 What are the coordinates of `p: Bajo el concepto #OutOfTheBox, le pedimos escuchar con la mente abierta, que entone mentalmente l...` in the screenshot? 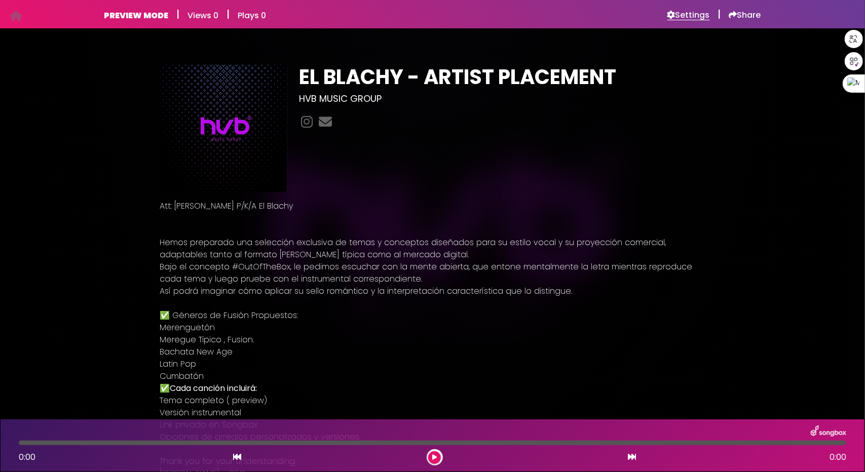 It's located at (433, 273).